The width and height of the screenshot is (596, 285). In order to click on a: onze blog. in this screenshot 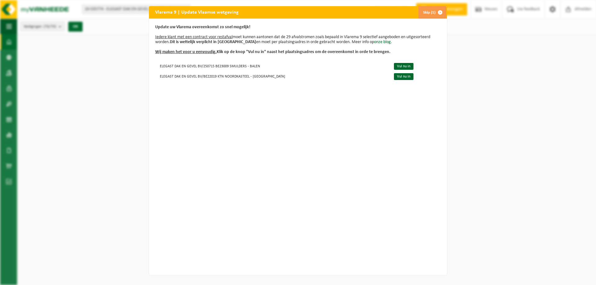, I will do `click(383, 42)`.